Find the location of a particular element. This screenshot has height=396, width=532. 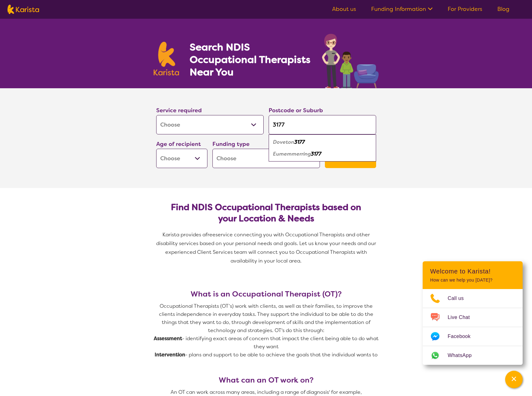

a: Blog is located at coordinates (503, 9).